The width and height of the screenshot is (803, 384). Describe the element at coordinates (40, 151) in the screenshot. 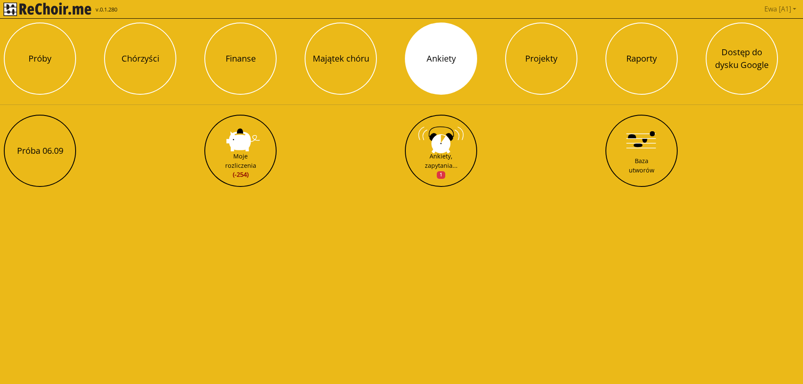

I see `button: Próba 06.09` at that location.